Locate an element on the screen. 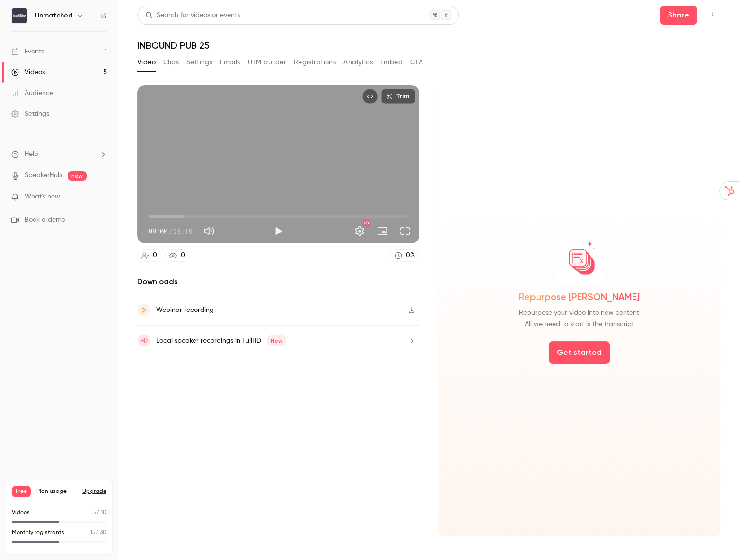 This screenshot has height=560, width=739. div: 00:00 is located at coordinates (170, 231).